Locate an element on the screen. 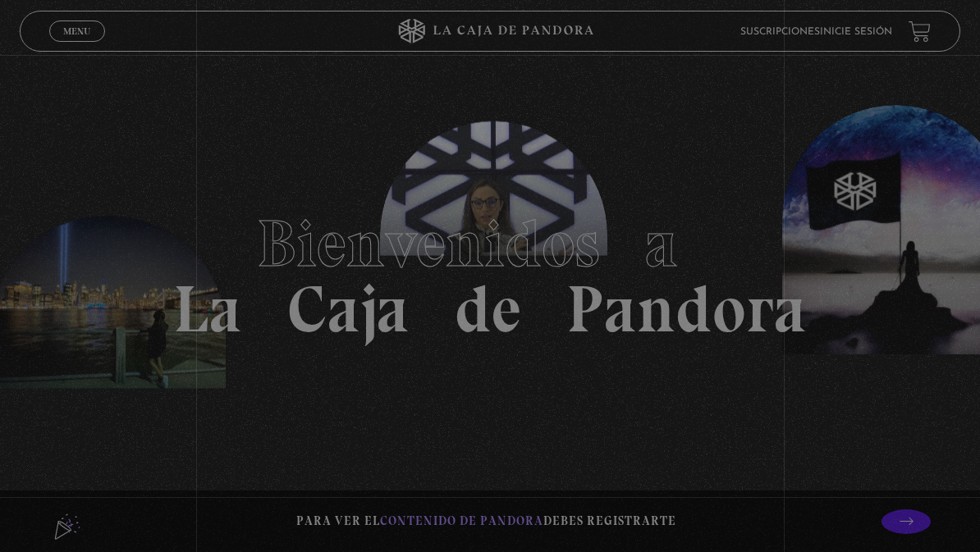 The width and height of the screenshot is (980, 552). span: contenido de Pandora is located at coordinates (462, 521).